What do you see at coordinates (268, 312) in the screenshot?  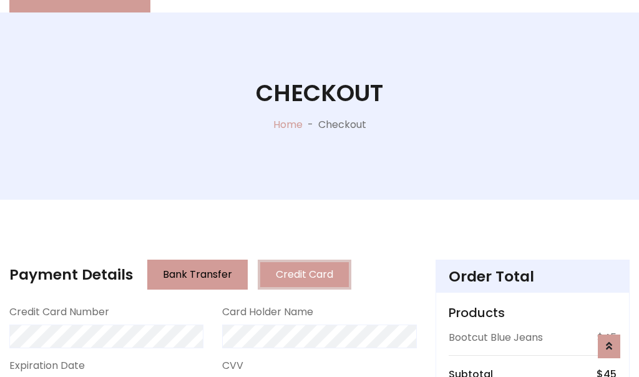 I see `label: Card Holder Name` at bounding box center [268, 312].